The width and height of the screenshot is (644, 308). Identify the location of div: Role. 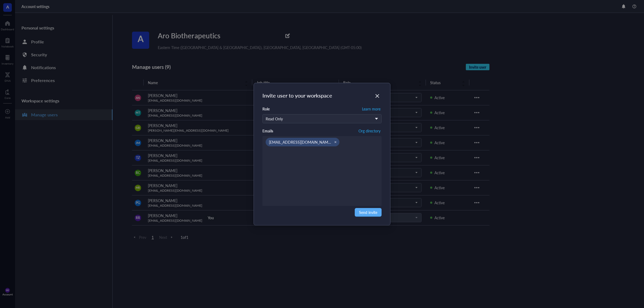
(266, 109).